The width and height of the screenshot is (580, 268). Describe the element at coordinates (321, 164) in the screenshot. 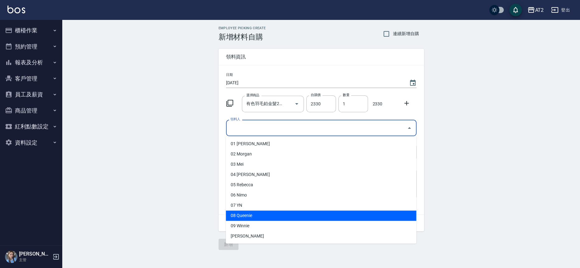

I see `li: 03 Mei` at that location.